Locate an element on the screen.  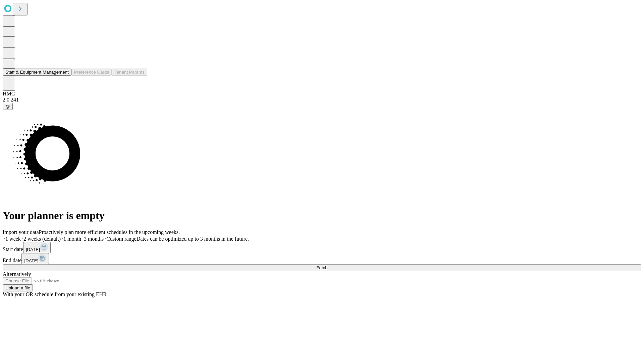
span: Dates can be optimized up to 3 months in the future. is located at coordinates (193, 238).